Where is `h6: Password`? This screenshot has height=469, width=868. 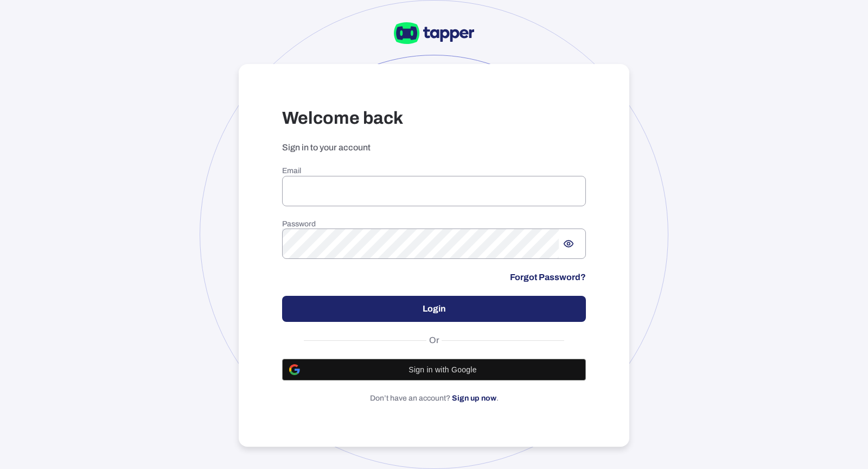 h6: Password is located at coordinates (434, 224).